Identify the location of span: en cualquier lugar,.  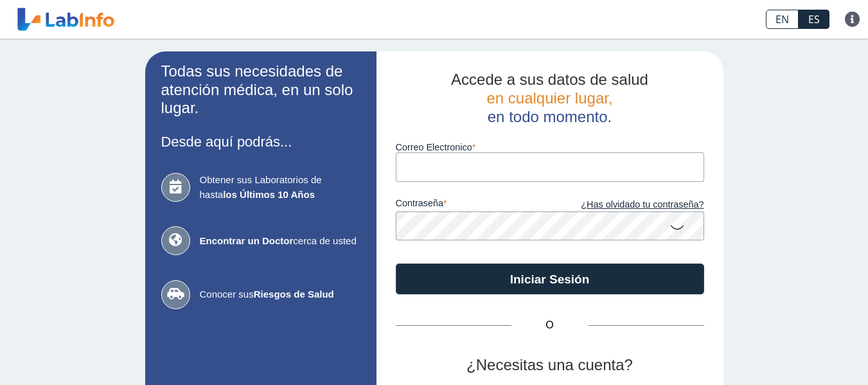
(550, 97).